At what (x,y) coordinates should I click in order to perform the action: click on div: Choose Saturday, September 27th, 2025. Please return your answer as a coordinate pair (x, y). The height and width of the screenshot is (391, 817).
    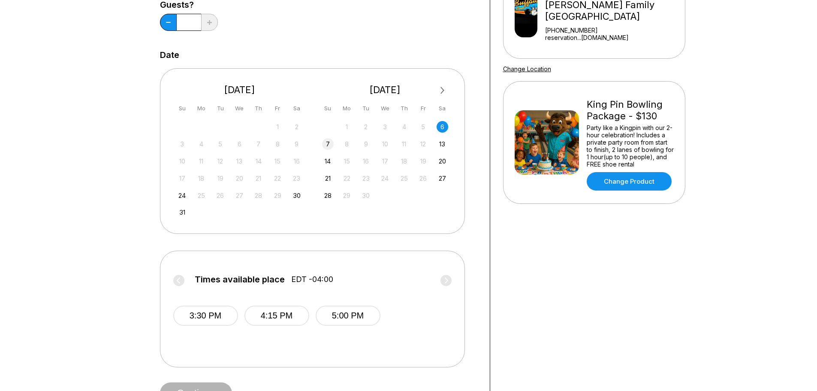
    Looking at the image, I should click on (442, 178).